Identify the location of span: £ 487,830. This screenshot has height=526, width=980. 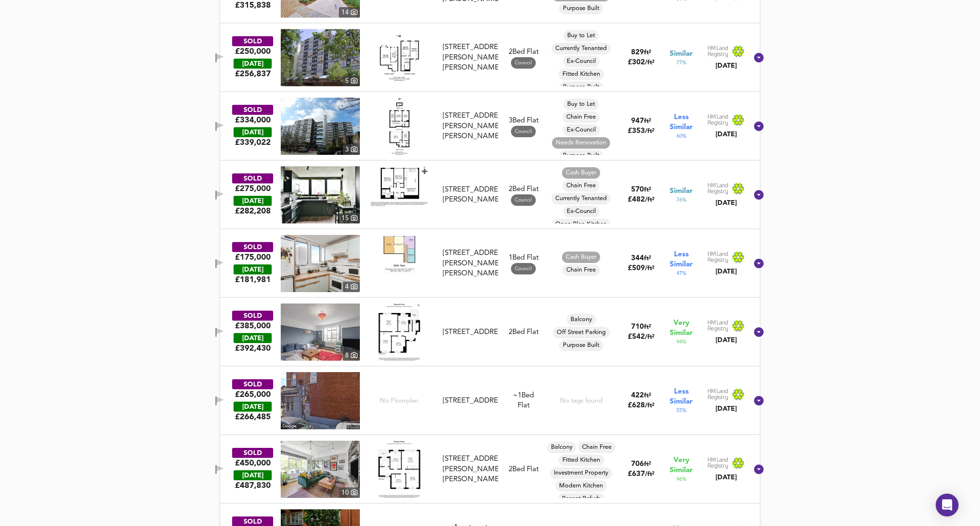
(253, 485).